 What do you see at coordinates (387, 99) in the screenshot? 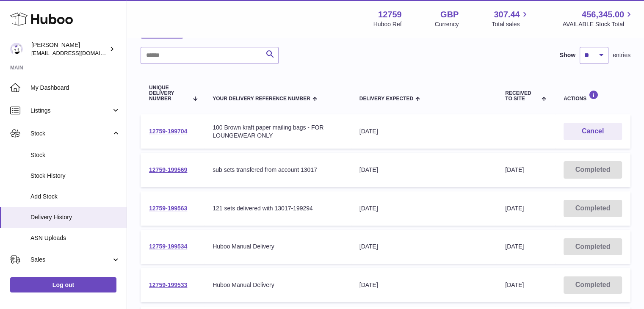
I see `span: Delivery Expected` at bounding box center [387, 99].